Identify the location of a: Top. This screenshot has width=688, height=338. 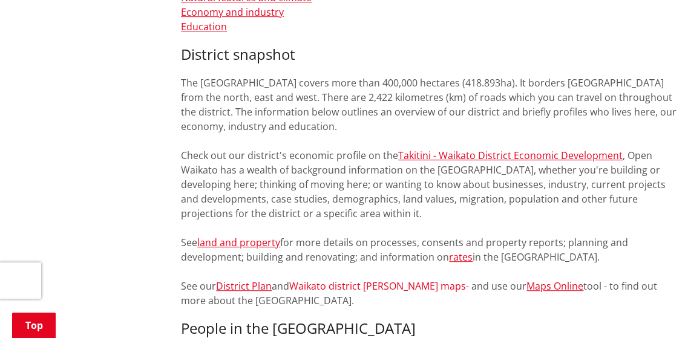
(34, 326).